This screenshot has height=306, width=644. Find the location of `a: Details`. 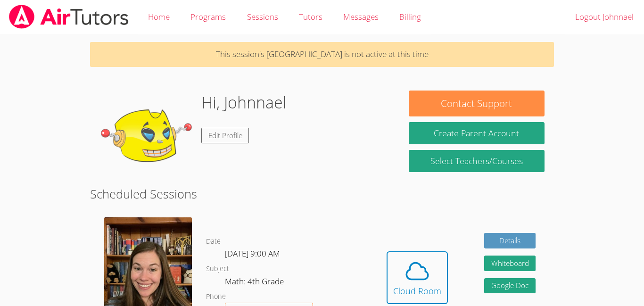

a: Details is located at coordinates (510, 241).